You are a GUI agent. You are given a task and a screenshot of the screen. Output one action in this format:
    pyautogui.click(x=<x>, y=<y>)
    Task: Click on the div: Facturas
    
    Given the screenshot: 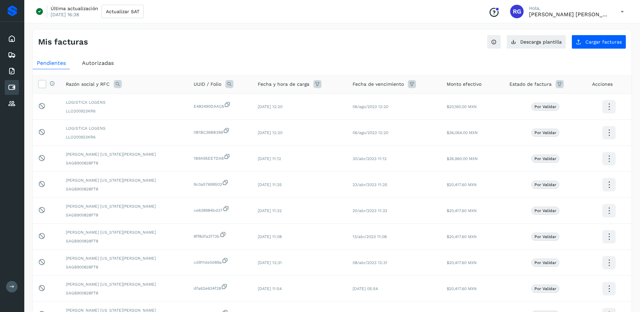 What is the action you would take?
    pyautogui.click(x=12, y=71)
    